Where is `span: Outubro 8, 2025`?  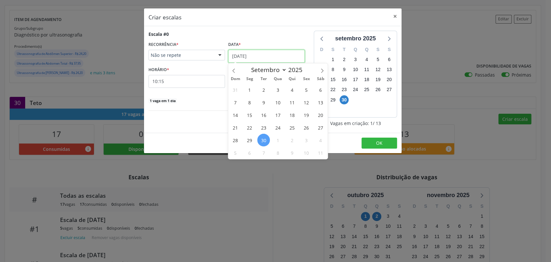
span: Outubro 8, 2025 is located at coordinates (278, 152).